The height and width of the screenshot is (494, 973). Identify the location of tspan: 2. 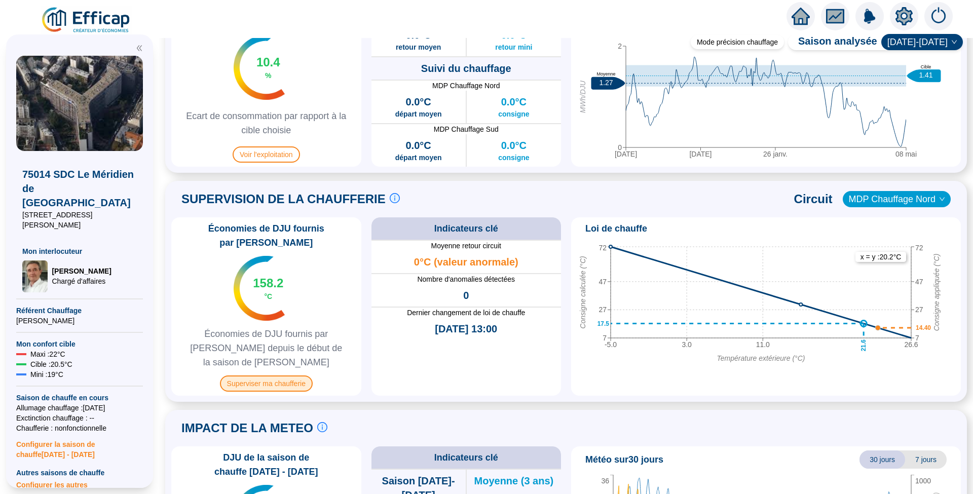
(620, 46).